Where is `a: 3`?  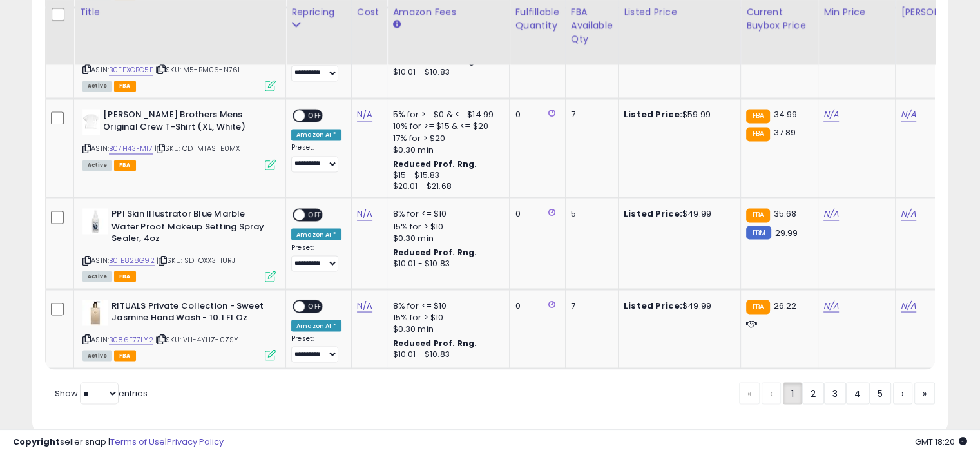
a: 3 is located at coordinates (835, 393).